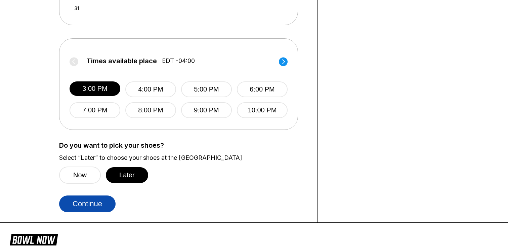 The height and width of the screenshot is (252, 508). What do you see at coordinates (262, 89) in the screenshot?
I see `button: 6:00 PM` at bounding box center [262, 89].